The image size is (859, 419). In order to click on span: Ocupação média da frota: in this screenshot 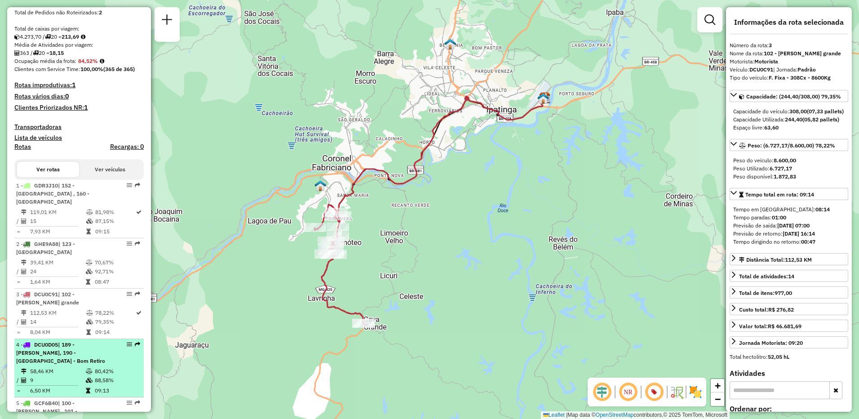, I will do `click(45, 61)`.